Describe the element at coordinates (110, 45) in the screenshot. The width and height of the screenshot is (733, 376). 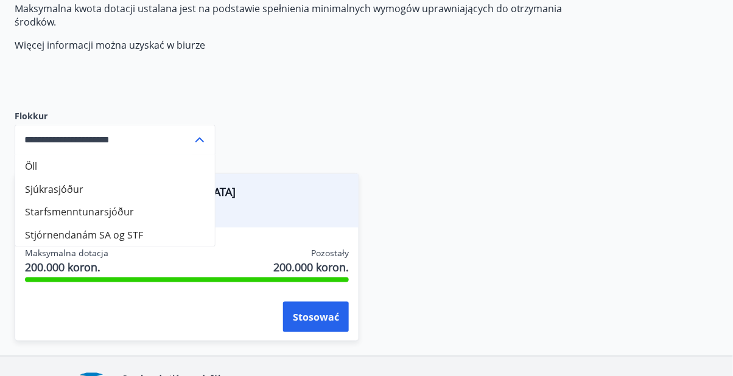
I see `font: Więcej informacji można uzyskać w biurze` at that location.